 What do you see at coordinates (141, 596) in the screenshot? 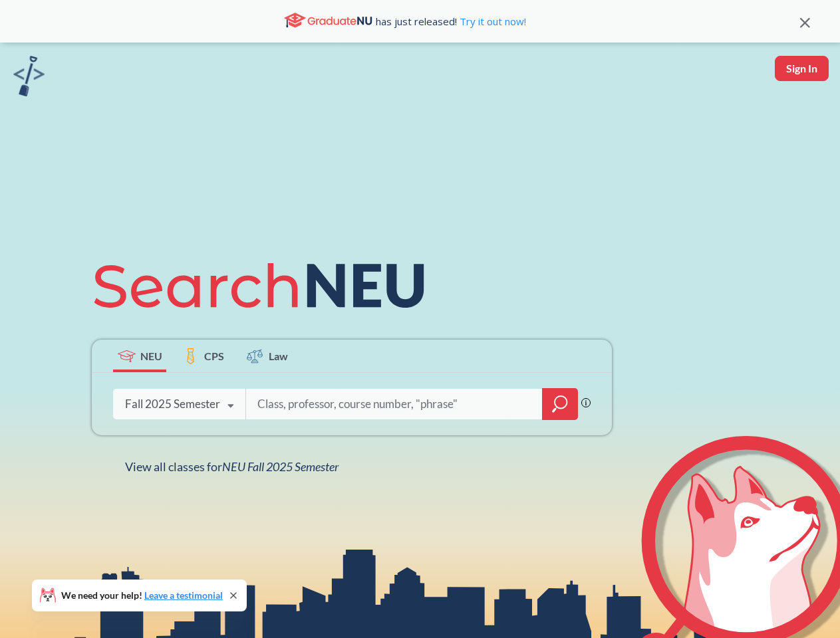
I see `span: We need your help!` at bounding box center [141, 596].